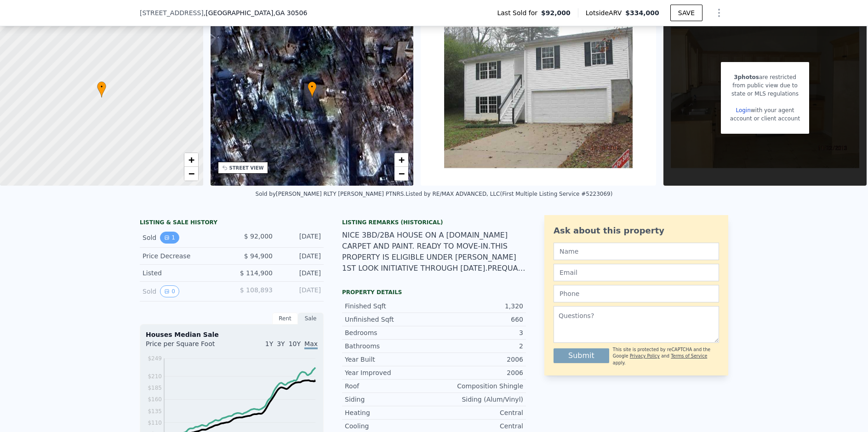 The height and width of the screenshot is (432, 868). Describe the element at coordinates (232, 335) in the screenshot. I see `div: Houses Median Sale` at that location.